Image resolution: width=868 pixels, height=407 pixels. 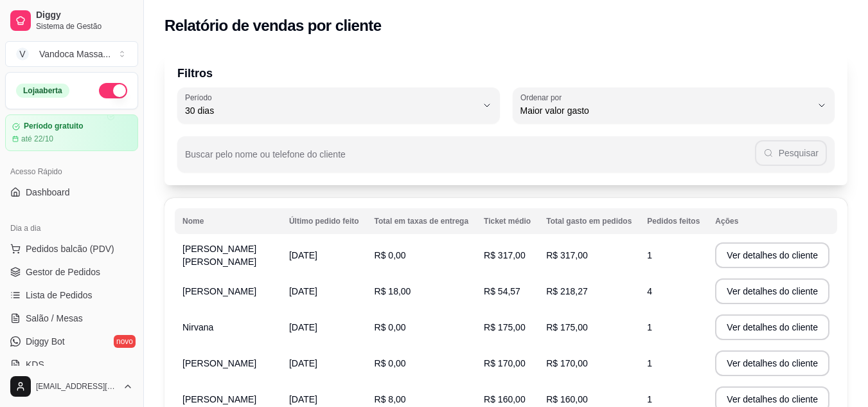 I want to click on a: Período gratuitoaté 22/10, so click(x=71, y=132).